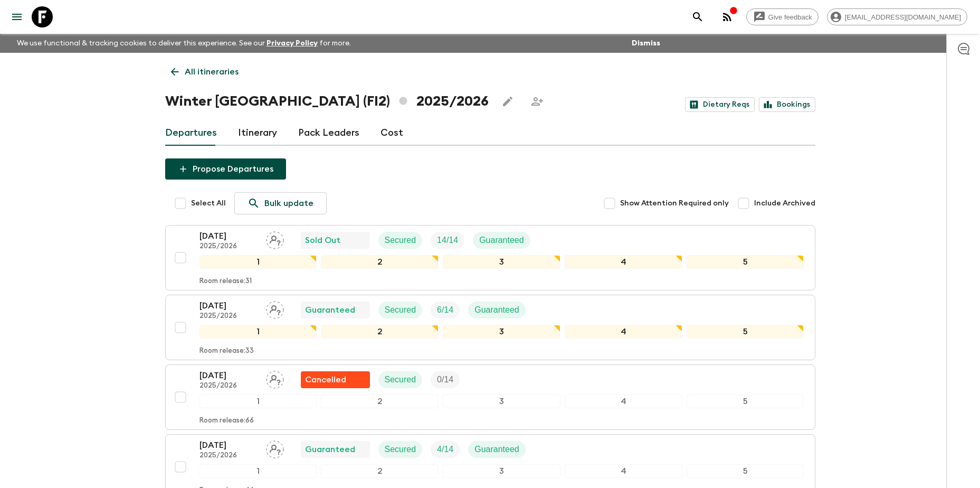 This screenshot has height=488, width=980. What do you see at coordinates (225, 169) in the screenshot?
I see `button: Propose Departures` at bounding box center [225, 169].